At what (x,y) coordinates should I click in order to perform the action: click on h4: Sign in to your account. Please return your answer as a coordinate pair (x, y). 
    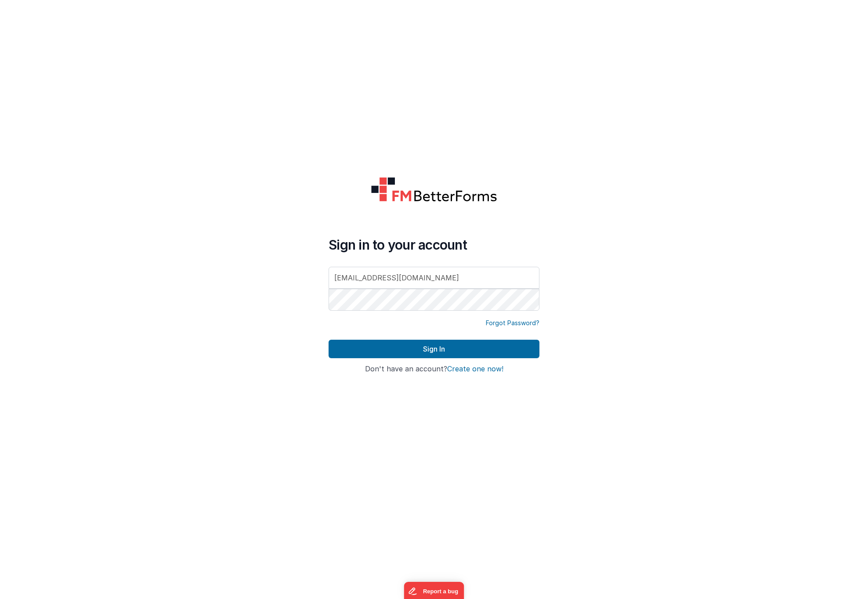
    Looking at the image, I should click on (434, 245).